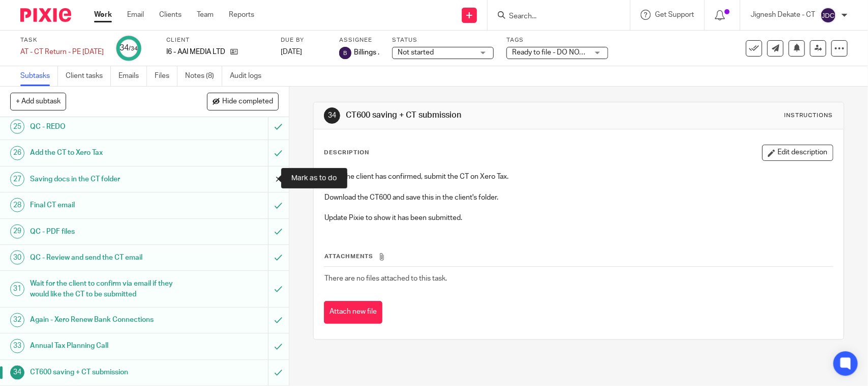  What do you see at coordinates (62, 41) in the screenshot?
I see `label: Task` at bounding box center [62, 41].